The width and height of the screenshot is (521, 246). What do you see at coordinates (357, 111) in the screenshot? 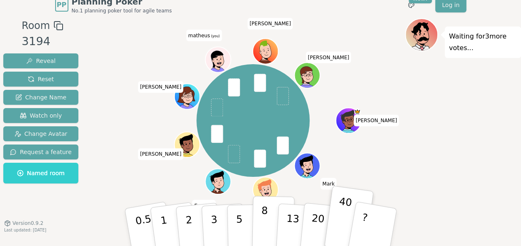
I see `span: Rafael is the host` at bounding box center [357, 111].